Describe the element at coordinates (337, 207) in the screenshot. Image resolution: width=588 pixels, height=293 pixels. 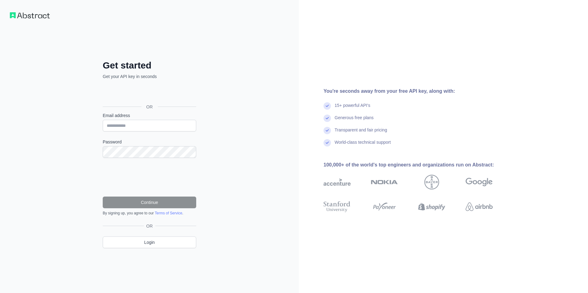
I see `img: stanford university` at that location.